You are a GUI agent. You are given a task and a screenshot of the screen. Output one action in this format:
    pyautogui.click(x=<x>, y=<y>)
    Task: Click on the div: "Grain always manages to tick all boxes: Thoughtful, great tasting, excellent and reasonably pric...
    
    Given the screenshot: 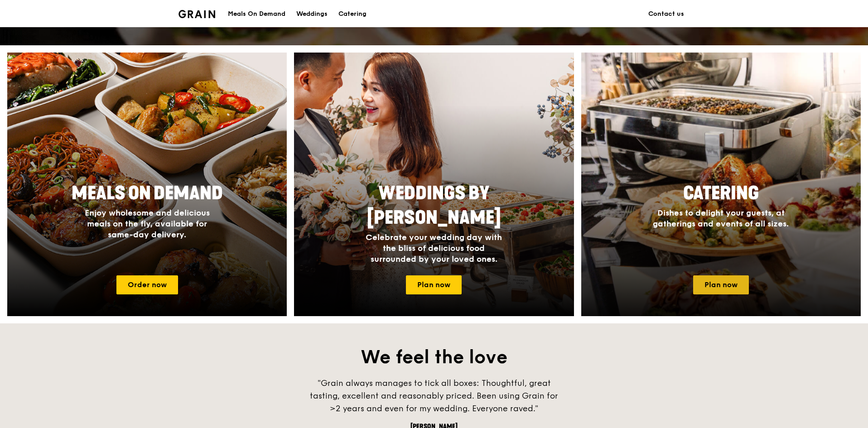 What is the action you would take?
    pyautogui.click(x=434, y=395)
    